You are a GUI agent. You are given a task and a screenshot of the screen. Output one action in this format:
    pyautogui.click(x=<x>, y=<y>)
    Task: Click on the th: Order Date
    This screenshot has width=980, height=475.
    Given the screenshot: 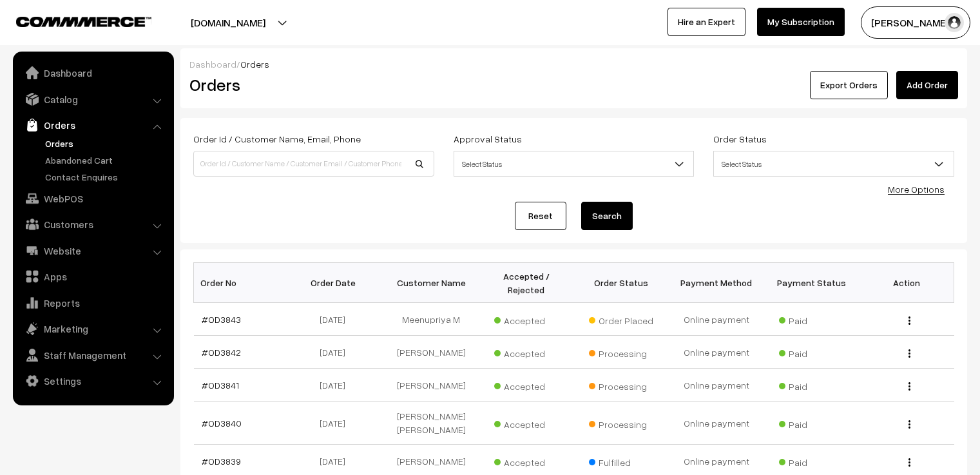 What is the action you would take?
    pyautogui.click(x=336, y=283)
    